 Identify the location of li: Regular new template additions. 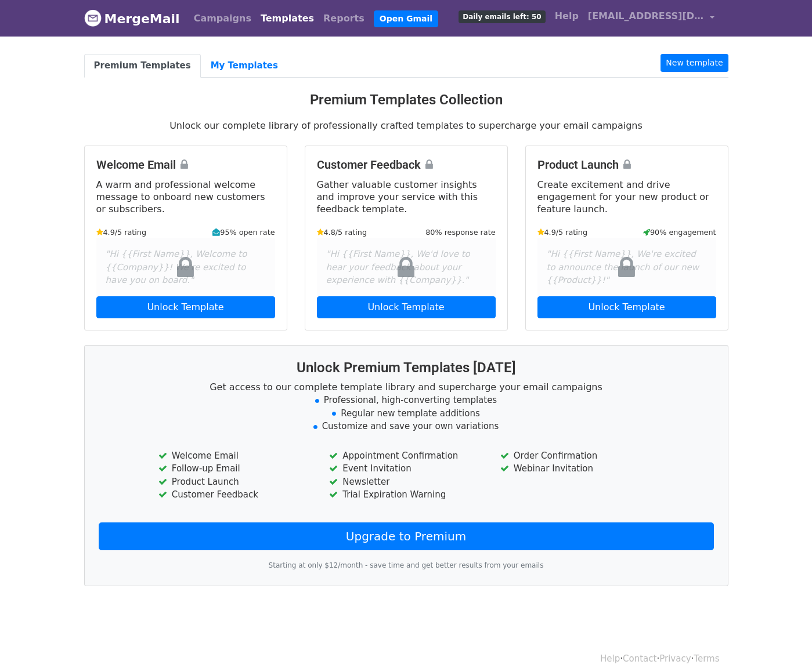
(407, 414).